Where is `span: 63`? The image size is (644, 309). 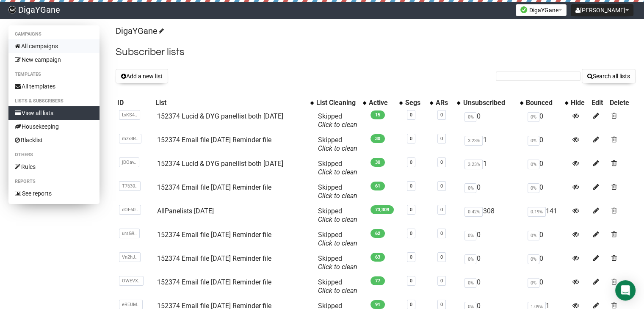
span: 63 is located at coordinates (378, 257).